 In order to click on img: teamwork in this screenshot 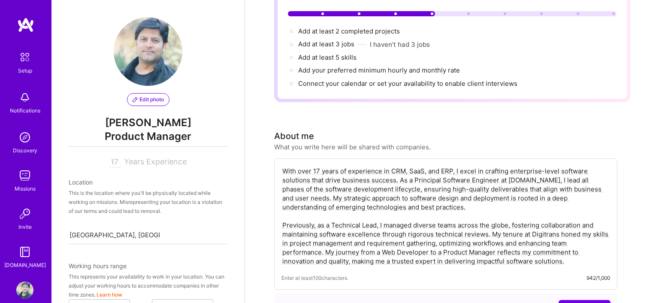, I will do `click(25, 176)`.